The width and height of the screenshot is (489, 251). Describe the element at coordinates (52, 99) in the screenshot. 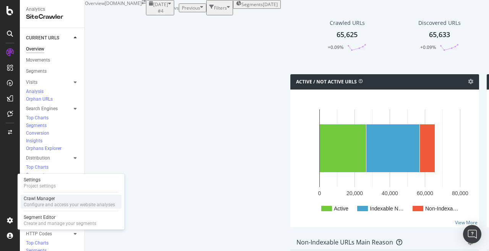

I see `a: Orphan URLs` at that location.